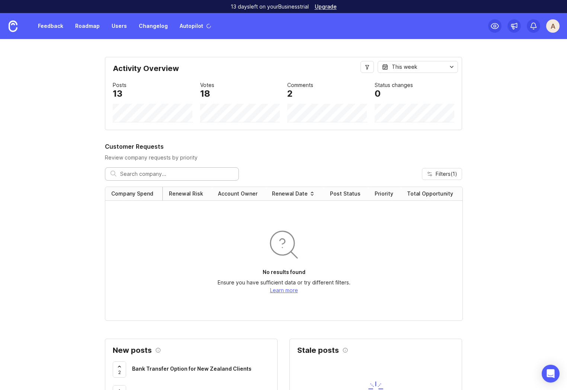  Describe the element at coordinates (384, 194) in the screenshot. I see `div: Priority` at that location.